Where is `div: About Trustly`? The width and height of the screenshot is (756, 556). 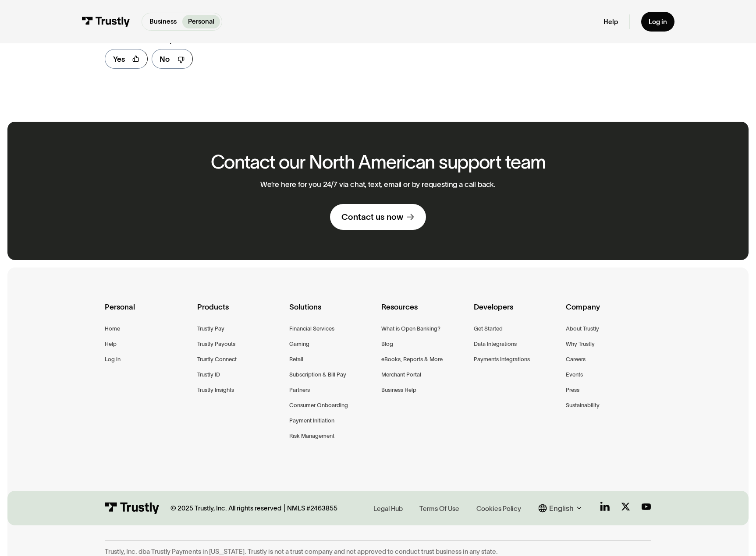 div: About Trustly is located at coordinates (582, 329).